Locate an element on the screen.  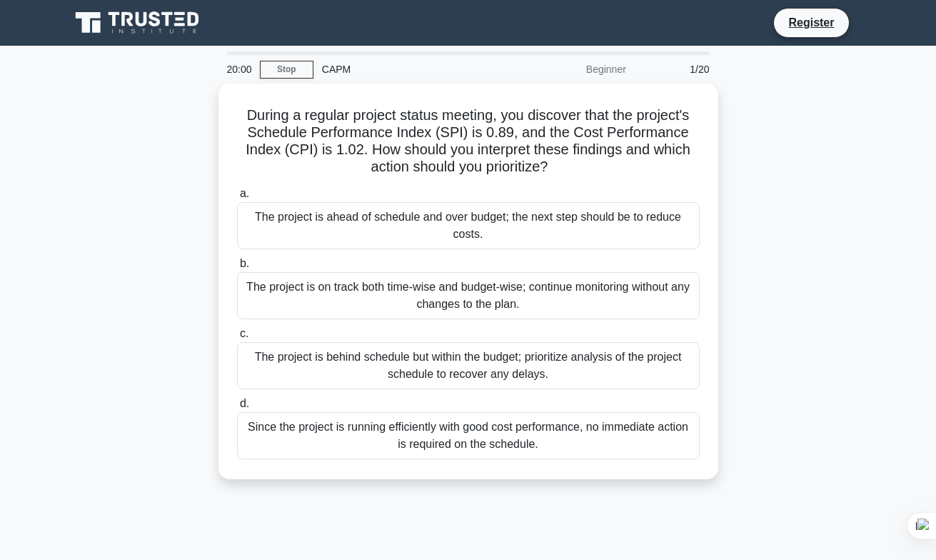
div: 1/20 is located at coordinates (676, 69).